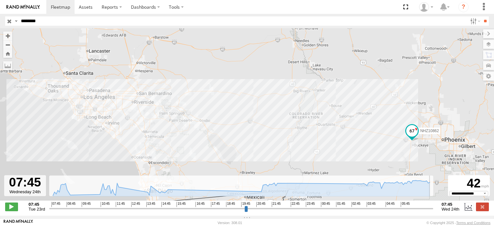 The height and width of the screenshot is (226, 494). What do you see at coordinates (71, 204) in the screenshot?
I see `span: 08:45` at bounding box center [71, 204].